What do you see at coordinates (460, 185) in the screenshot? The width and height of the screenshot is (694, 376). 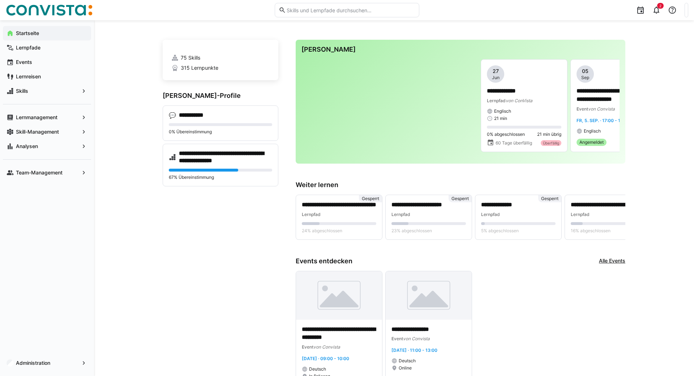 I see `h3: Weiter lernen` at bounding box center [460, 185].